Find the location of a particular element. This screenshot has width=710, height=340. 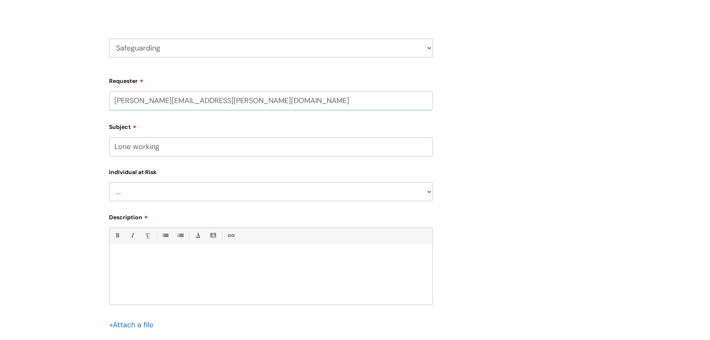

input: Email is located at coordinates (271, 100).